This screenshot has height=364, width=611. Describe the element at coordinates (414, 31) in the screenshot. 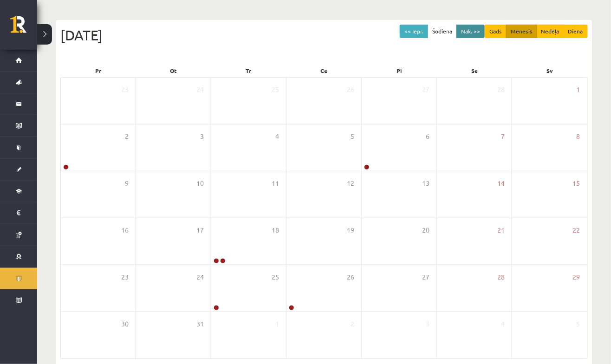

I see `button: << Iepr.` at that location.